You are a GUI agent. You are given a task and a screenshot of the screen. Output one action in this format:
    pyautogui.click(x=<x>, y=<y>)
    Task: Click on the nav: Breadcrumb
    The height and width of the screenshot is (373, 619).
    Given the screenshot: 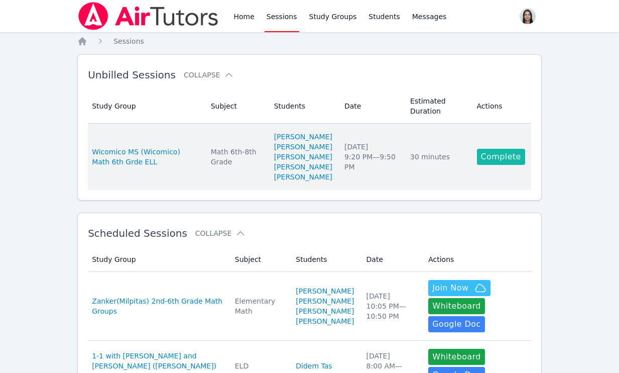 What is the action you would take?
    pyautogui.click(x=309, y=41)
    